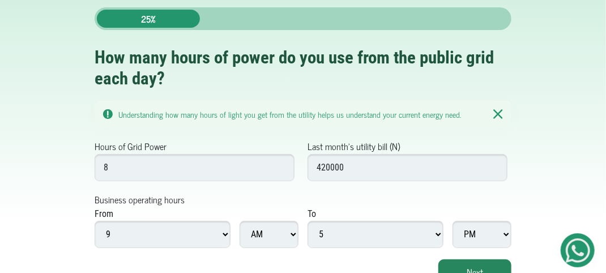  Describe the element at coordinates (148, 19) in the screenshot. I see `div: 25%` at that location.